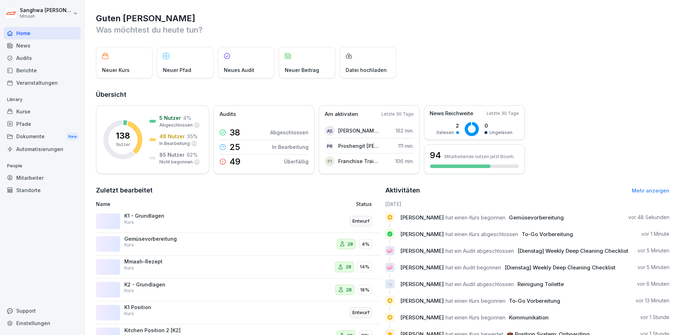 The width and height of the screenshot is (680, 335). I want to click on p: Nutzer, so click(123, 144).